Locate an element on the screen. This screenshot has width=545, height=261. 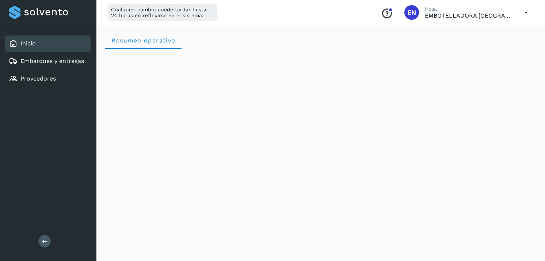
a: Proveedores is located at coordinates (38, 78).